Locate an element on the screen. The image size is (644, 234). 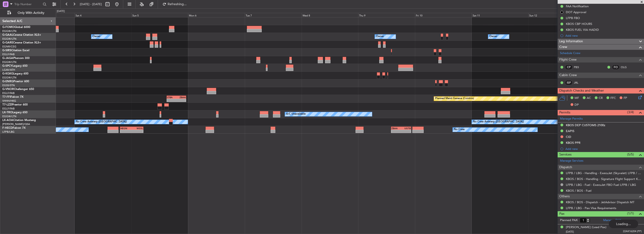
span: Permits is located at coordinates (565, 112).